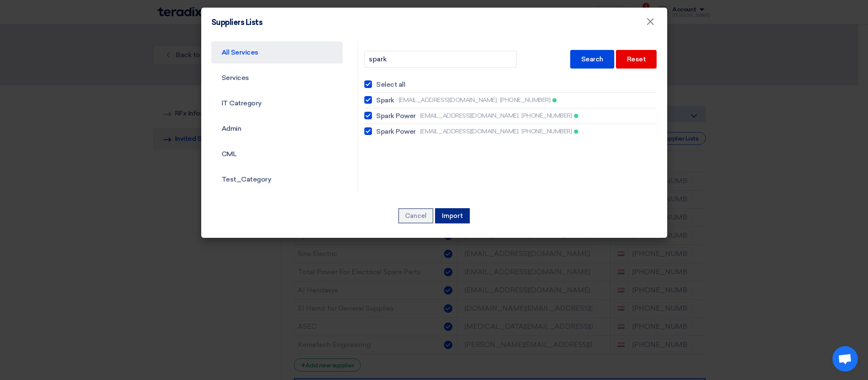 The height and width of the screenshot is (380, 868). I want to click on a: Admin, so click(277, 129).